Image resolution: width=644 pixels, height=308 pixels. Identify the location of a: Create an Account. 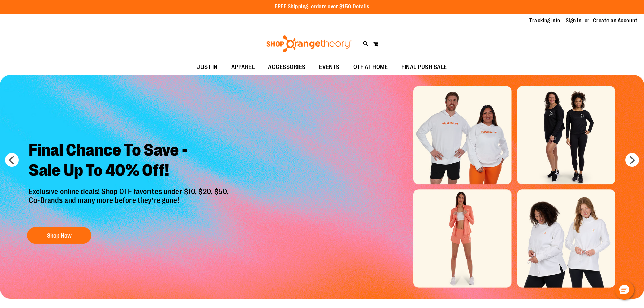
(615, 20).